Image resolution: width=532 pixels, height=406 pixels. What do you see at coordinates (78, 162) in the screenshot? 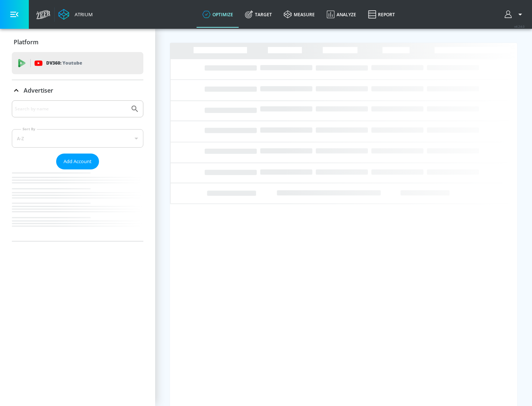
I see `span: Add Account` at bounding box center [78, 162].